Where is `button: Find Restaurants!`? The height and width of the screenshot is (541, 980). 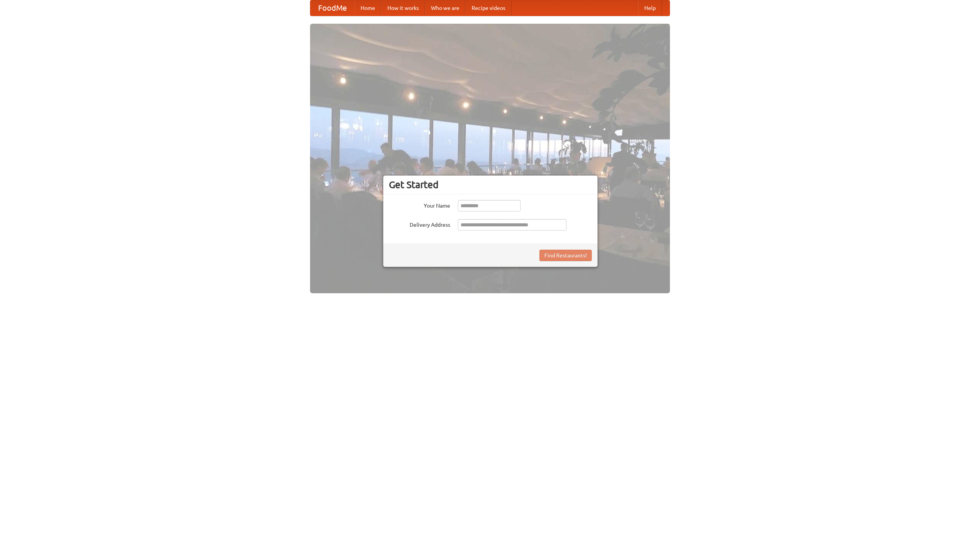 button: Find Restaurants! is located at coordinates (565, 255).